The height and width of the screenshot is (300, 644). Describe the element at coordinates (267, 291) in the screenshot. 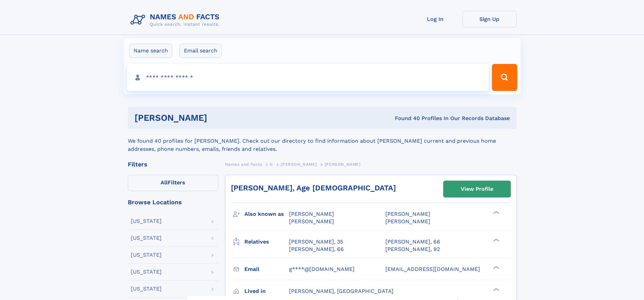

I see `h3: Lived in` at that location.